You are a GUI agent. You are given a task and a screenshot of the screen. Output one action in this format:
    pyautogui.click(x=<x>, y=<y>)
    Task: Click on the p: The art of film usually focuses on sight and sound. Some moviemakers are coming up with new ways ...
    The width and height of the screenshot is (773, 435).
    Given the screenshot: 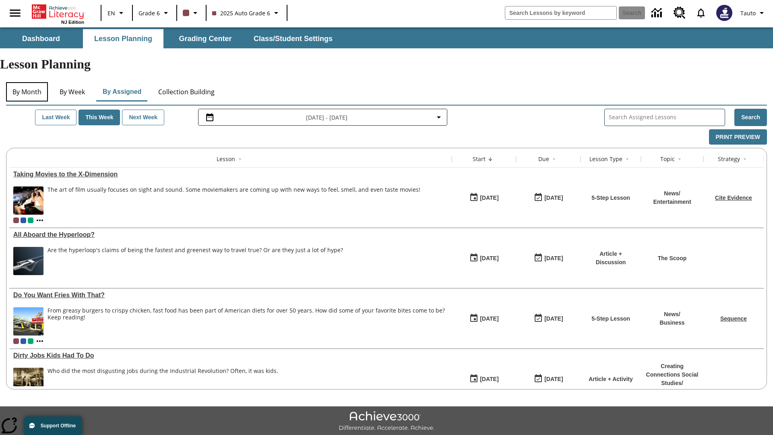 What is the action you would take?
    pyautogui.click(x=234, y=190)
    